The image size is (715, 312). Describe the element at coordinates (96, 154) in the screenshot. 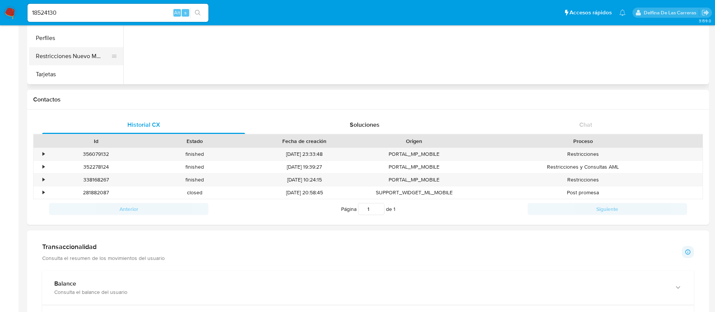

I see `div: 356079132` at that location.